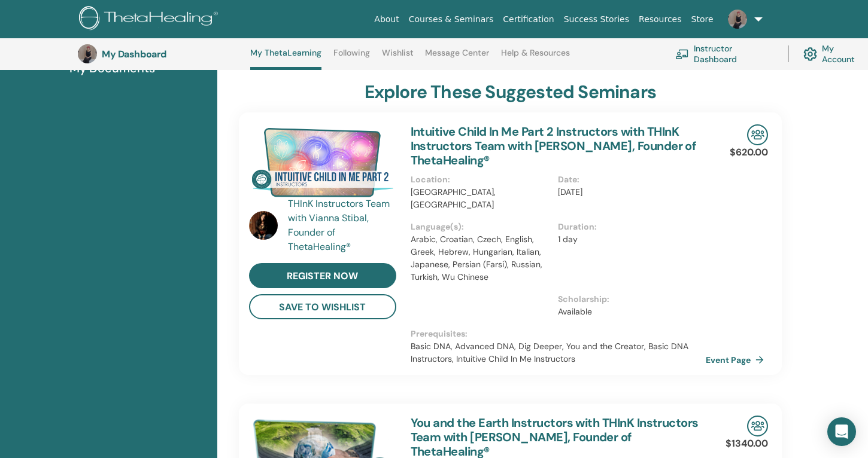  Describe the element at coordinates (535, 57) in the screenshot. I see `a: Help & Resources` at that location.